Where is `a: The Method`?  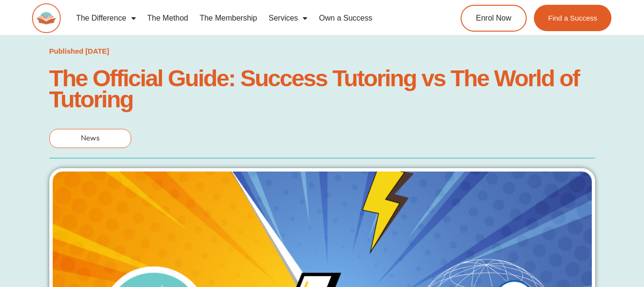
a: The Method is located at coordinates (167, 18).